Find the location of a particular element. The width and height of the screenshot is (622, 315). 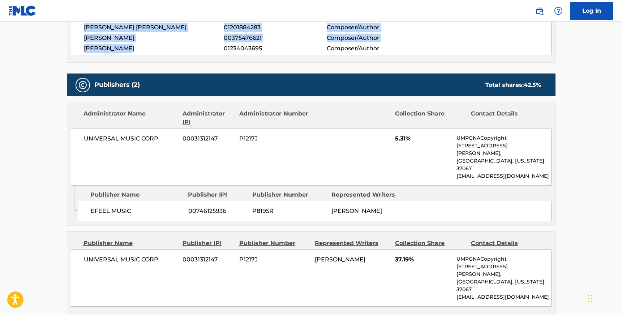

h5: Publishers (2) is located at coordinates (117, 85).